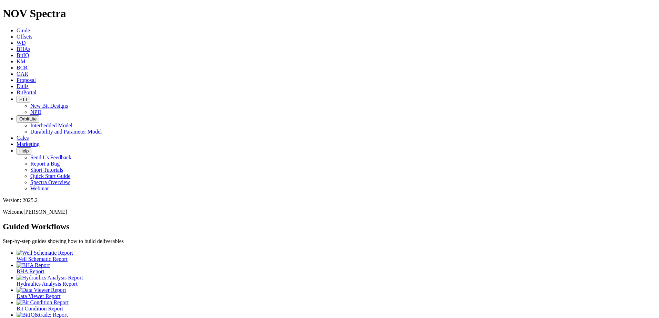 The height and width of the screenshot is (318, 659). Describe the element at coordinates (41, 290) in the screenshot. I see `img: Data Viewer Report` at that location.